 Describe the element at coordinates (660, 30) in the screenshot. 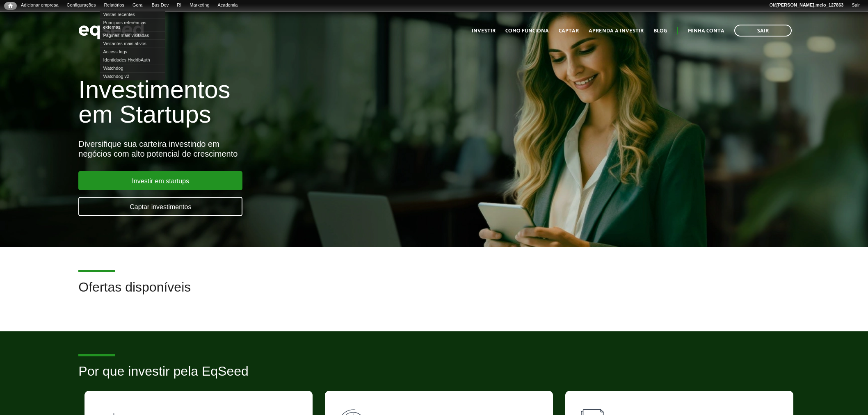

I see `a: Blog` at that location.